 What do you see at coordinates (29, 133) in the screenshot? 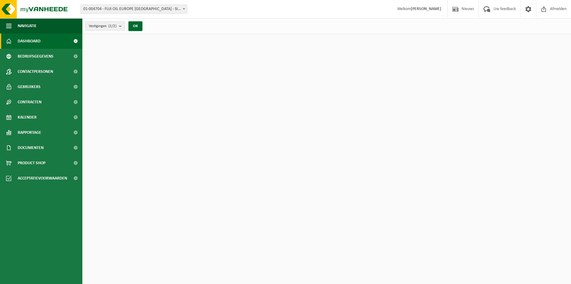
I see `span: Rapportage` at bounding box center [29, 133].